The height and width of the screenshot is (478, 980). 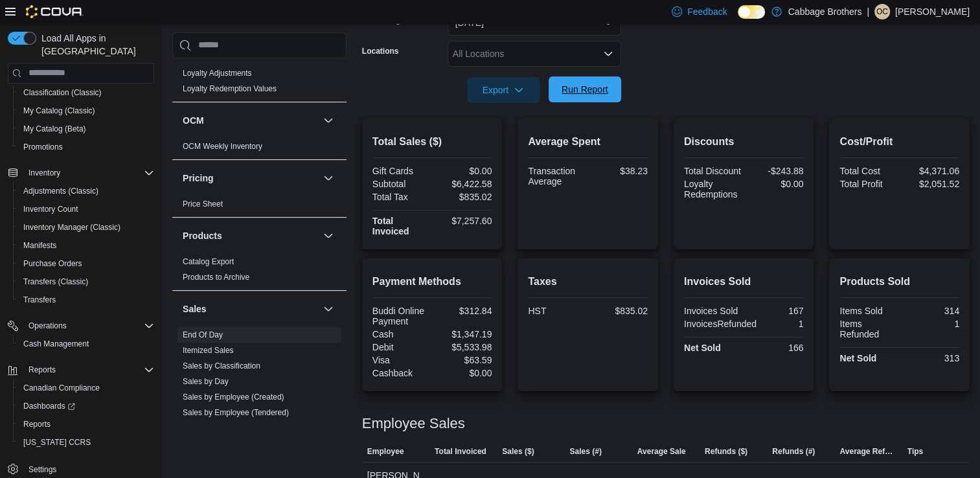 What do you see at coordinates (931, 184) in the screenshot?
I see `div: $2,051.52` at bounding box center [931, 184].